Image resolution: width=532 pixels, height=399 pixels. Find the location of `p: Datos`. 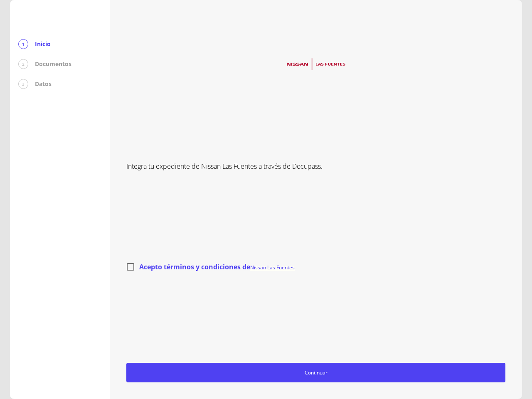

p: Datos is located at coordinates (43, 84).